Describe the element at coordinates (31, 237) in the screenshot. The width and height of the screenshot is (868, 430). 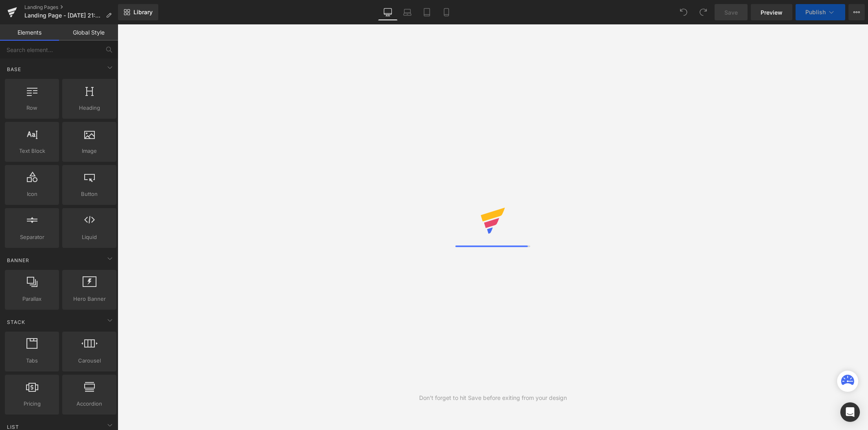
I see `span: Separator` at that location.